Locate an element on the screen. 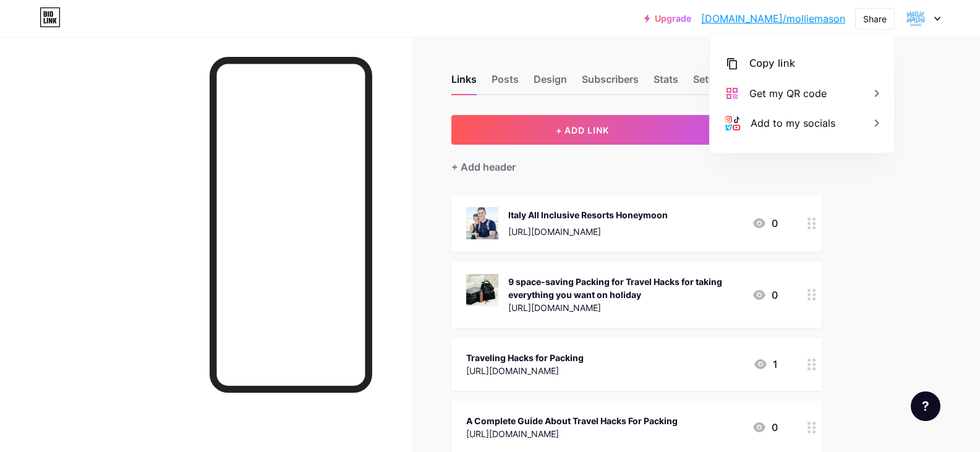 Image resolution: width=980 pixels, height=452 pixels. div: Add to my socials is located at coordinates (793, 123).